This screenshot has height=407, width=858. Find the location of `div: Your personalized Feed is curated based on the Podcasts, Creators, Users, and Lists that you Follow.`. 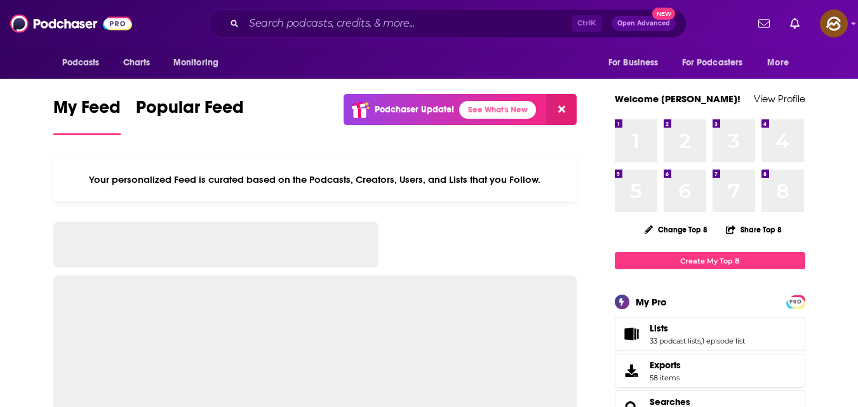

div: Your personalized Feed is curated based on the Podcasts, Creators, Users, and Lists that you Follow. is located at coordinates (315, 180).